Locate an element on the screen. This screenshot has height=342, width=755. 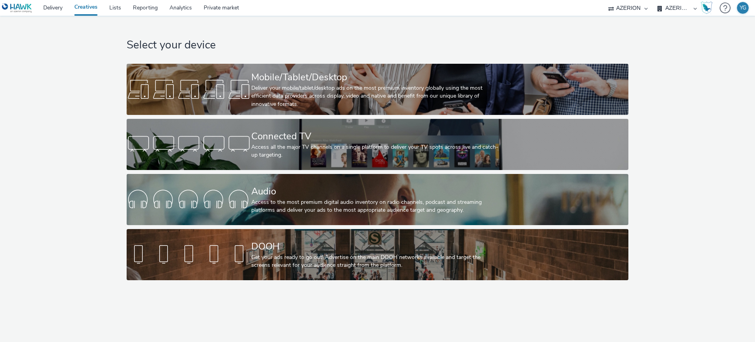
img: Hawk Academy is located at coordinates (707, 8).